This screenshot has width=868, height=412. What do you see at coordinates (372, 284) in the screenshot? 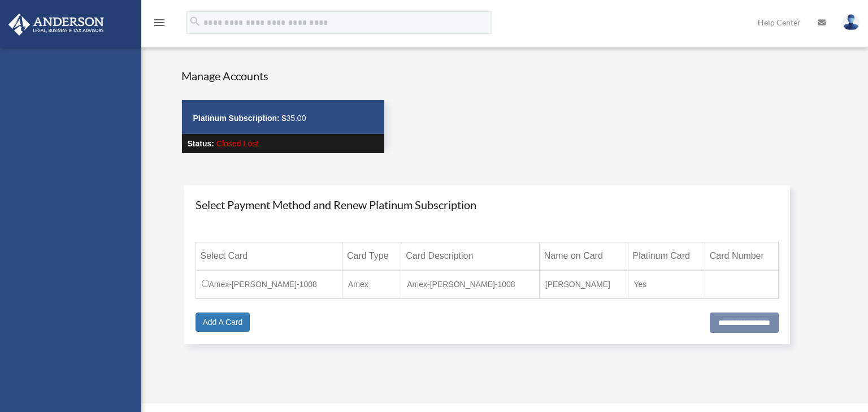
I see `td: Amex` at bounding box center [372, 284].